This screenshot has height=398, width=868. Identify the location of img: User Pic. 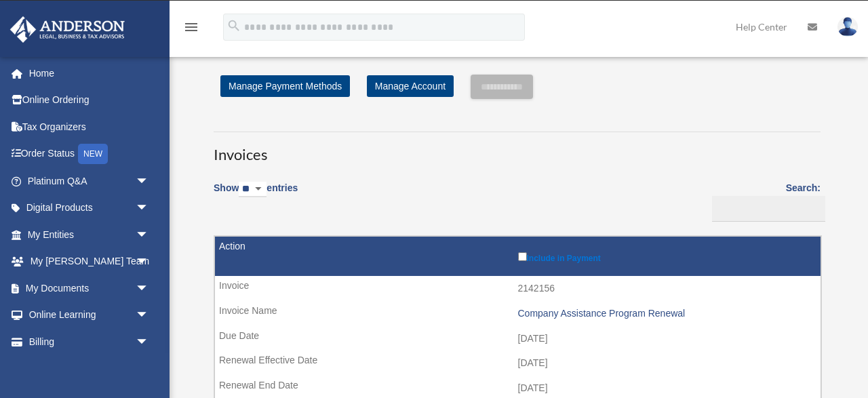
(848, 27).